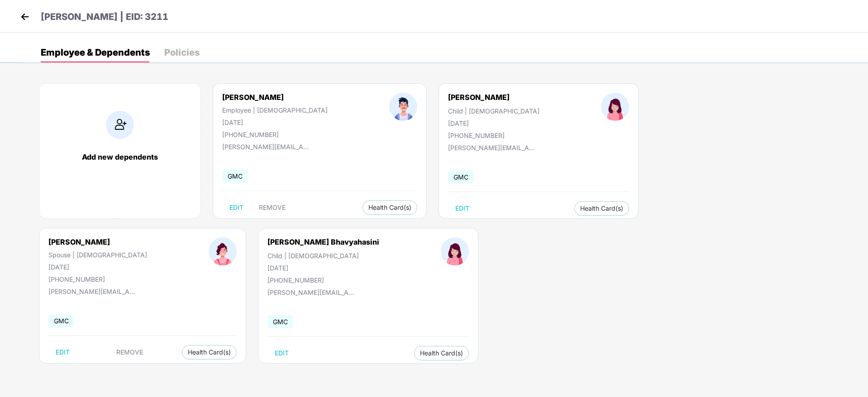 This screenshot has height=397, width=868. I want to click on img: addIcon, so click(120, 125).